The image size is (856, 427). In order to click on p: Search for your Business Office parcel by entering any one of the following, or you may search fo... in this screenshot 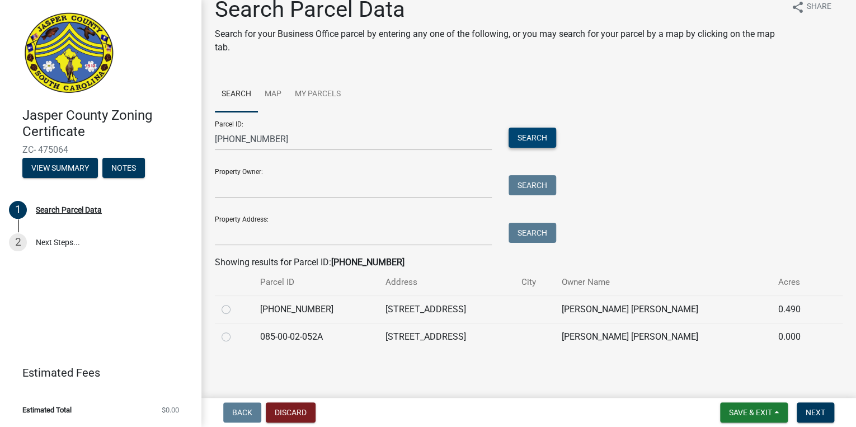, I will do `click(498, 41)`.